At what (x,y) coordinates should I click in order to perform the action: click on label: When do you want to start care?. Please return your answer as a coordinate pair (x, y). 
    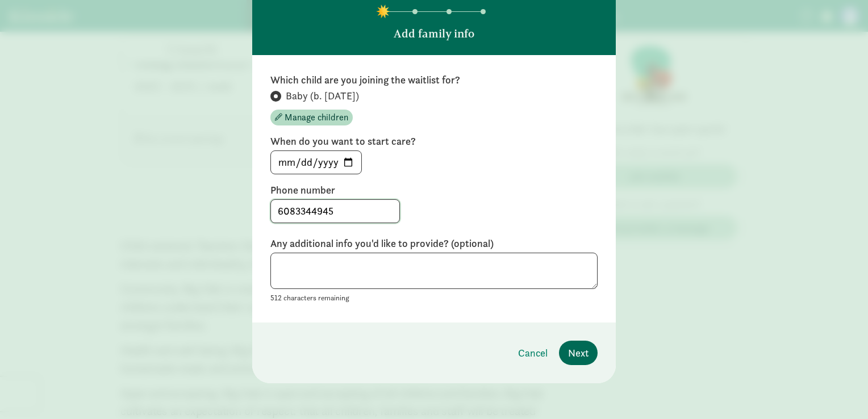
    Looking at the image, I should click on (434, 141).